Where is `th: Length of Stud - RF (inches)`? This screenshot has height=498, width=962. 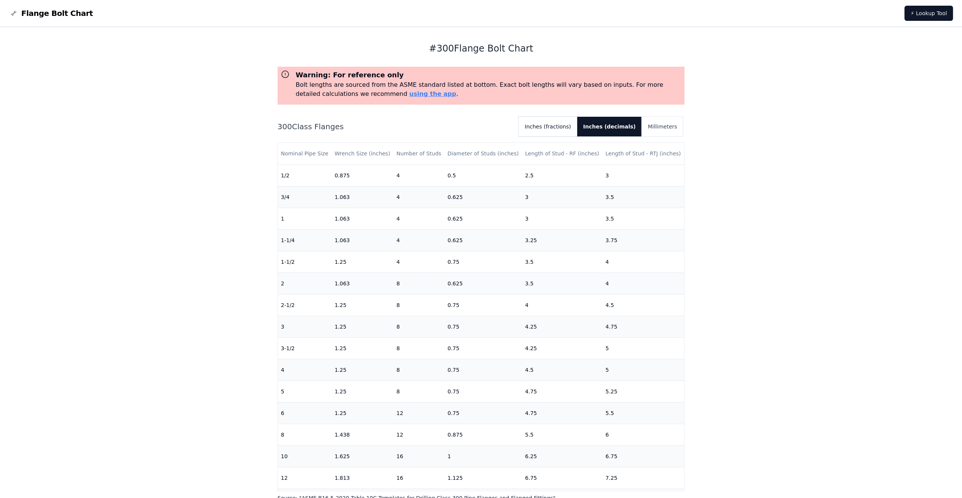
th: Length of Stud - RF (inches) is located at coordinates (562, 154).